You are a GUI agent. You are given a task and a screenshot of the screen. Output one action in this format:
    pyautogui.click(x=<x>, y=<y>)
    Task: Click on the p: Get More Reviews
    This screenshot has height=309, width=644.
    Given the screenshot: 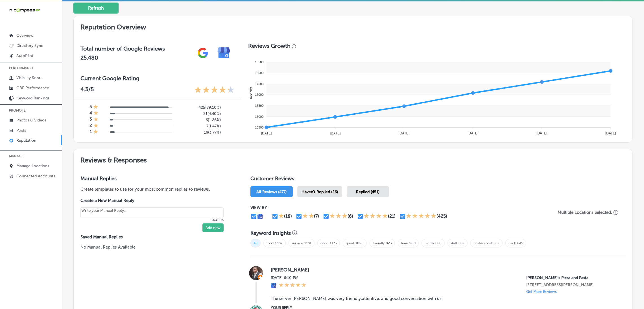 What is the action you would take?
    pyautogui.click(x=541, y=291)
    